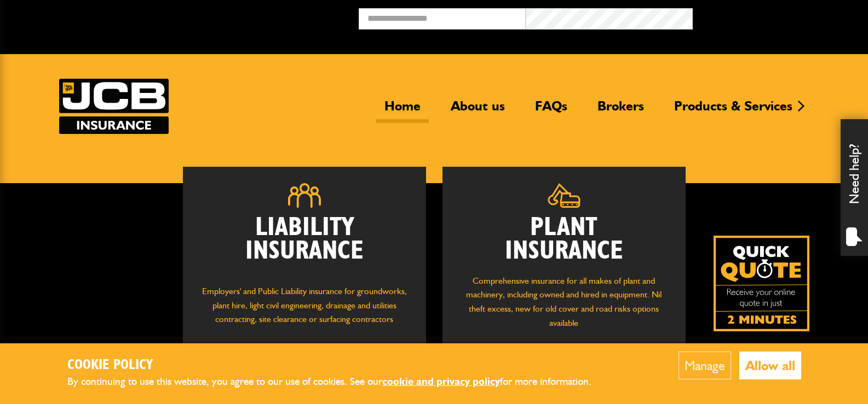 The height and width of the screenshot is (404, 868). I want to click on p: Comprehensive insurance for all makes of plant and machinery, including owned and hired in equipm..., so click(564, 302).